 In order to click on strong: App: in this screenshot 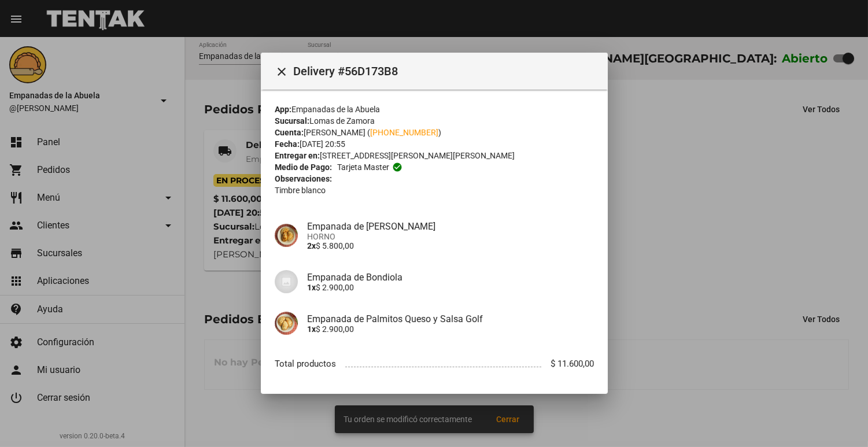, I will do `click(283, 109)`.